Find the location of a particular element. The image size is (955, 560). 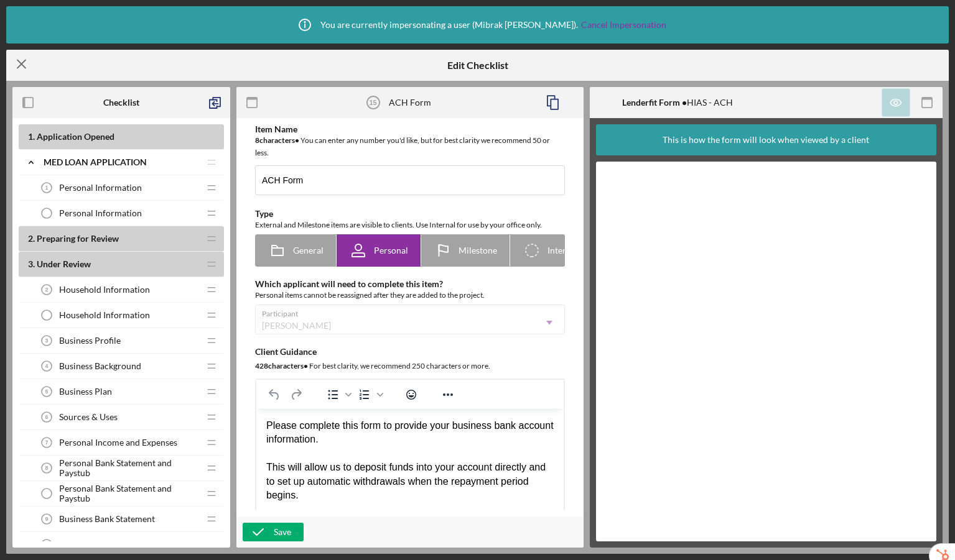

span: 1 . is located at coordinates (31, 136).